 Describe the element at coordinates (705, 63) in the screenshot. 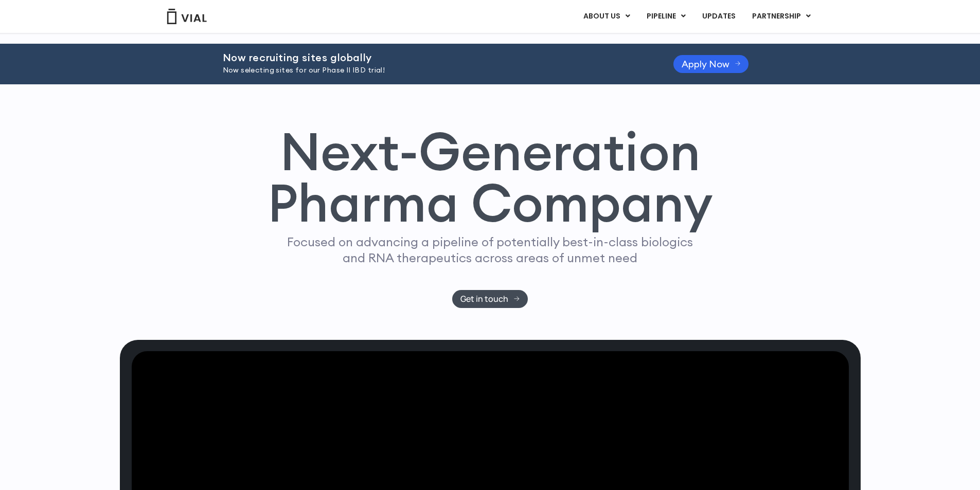

I see `span: Apply Now` at that location.